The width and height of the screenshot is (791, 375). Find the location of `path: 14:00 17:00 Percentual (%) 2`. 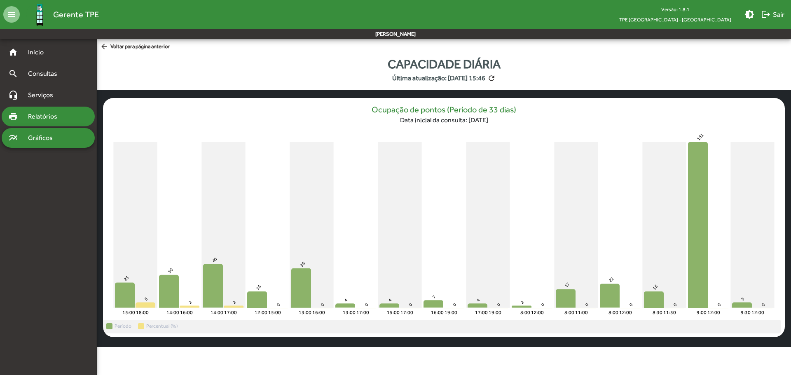

path: 14:00 17:00 Percentual (%) 2 is located at coordinates (234, 307).